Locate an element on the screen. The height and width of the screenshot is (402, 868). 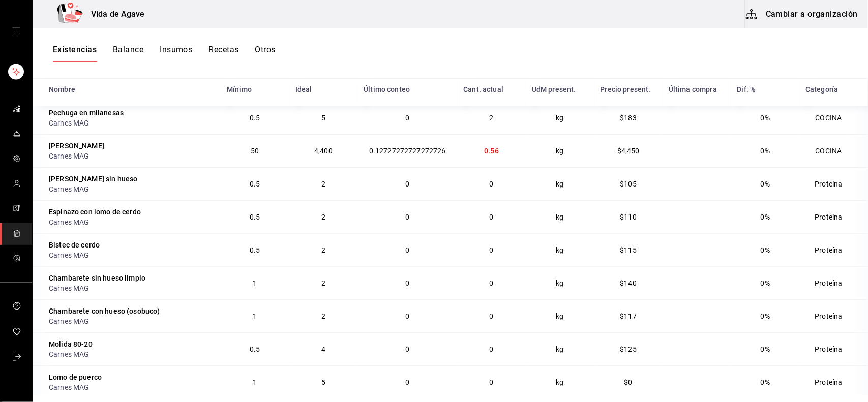
div: Lomo de puerco is located at coordinates (75, 377).